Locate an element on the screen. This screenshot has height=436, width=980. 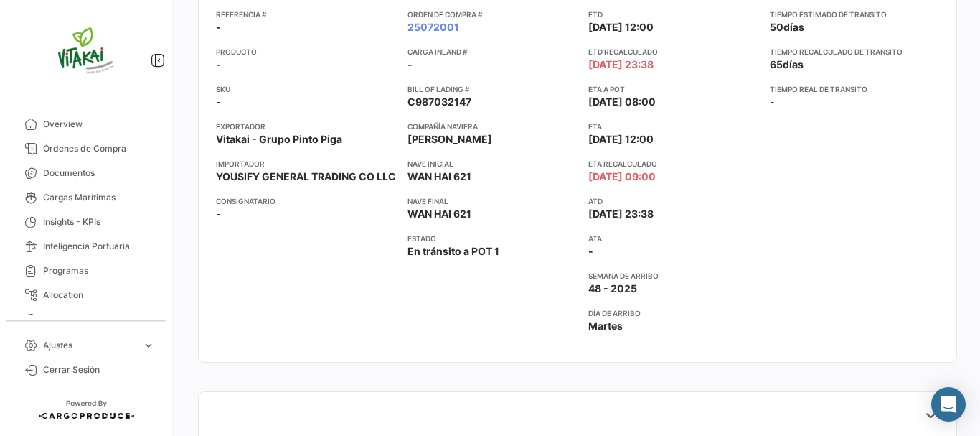
app-card-info-title: ATD is located at coordinates (673, 201).